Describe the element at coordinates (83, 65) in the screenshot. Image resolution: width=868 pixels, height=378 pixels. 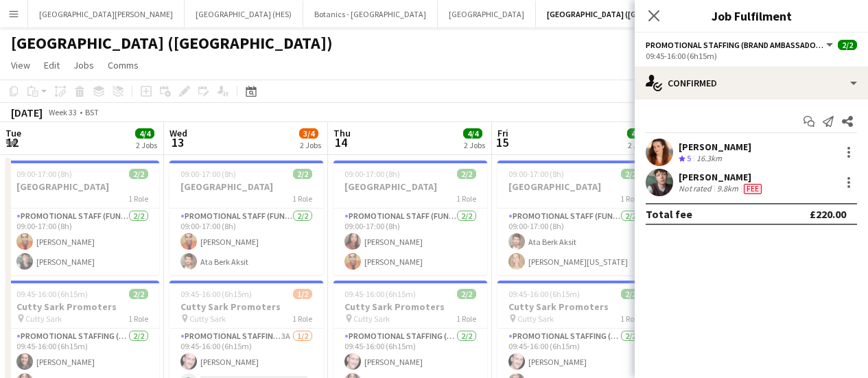
I see `a: Jobs` at that location.